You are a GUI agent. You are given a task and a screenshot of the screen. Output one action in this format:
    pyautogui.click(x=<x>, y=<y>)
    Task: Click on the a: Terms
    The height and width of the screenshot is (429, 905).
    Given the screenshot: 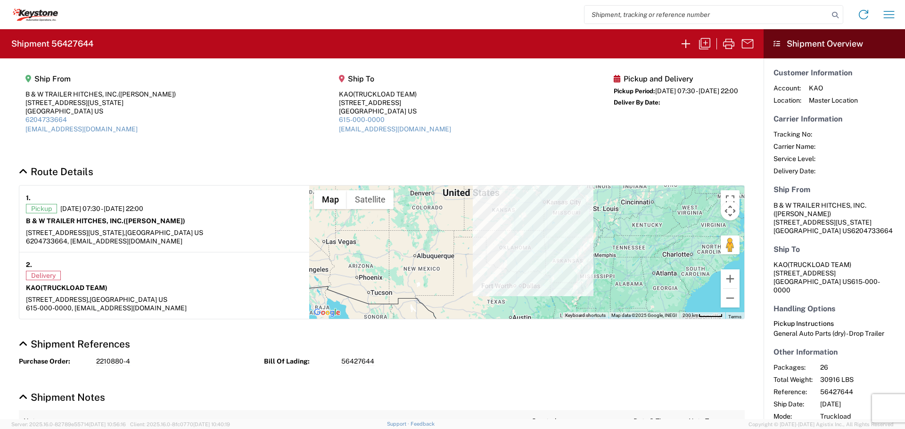 What is the action you would take?
    pyautogui.click(x=735, y=317)
    